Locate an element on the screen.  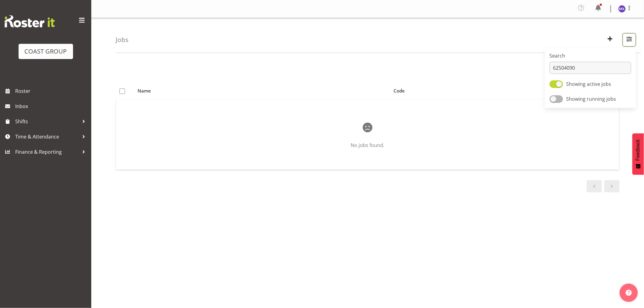
img: Rosterit website logo is located at coordinates (30, 21).